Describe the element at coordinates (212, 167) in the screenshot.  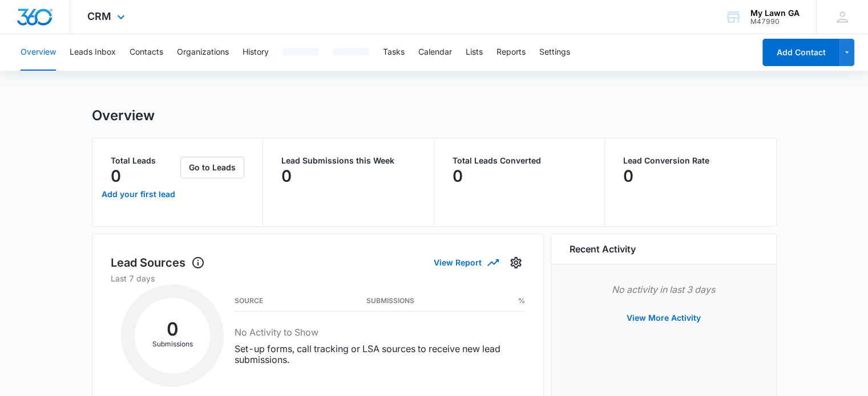
I see `a: Go to Leads` at that location.